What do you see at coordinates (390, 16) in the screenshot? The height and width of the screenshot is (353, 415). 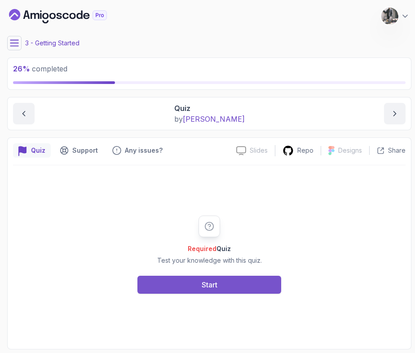 I see `img: user profile image` at bounding box center [390, 16].